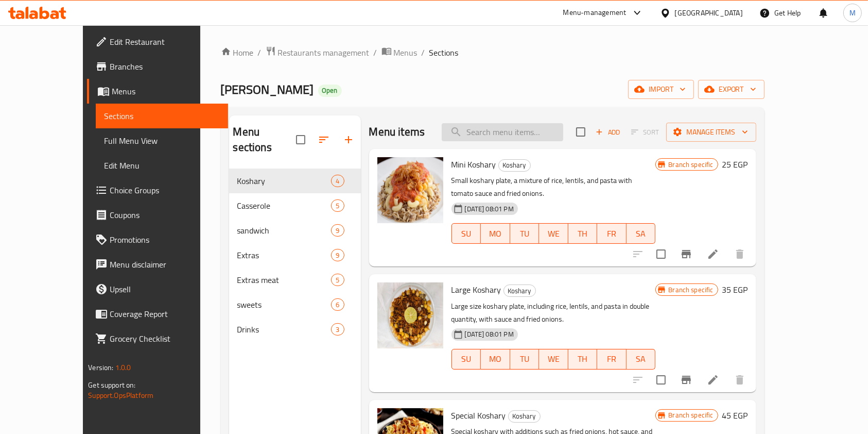 The width and height of the screenshot is (868, 434). I want to click on span: Version:, so click(101, 367).